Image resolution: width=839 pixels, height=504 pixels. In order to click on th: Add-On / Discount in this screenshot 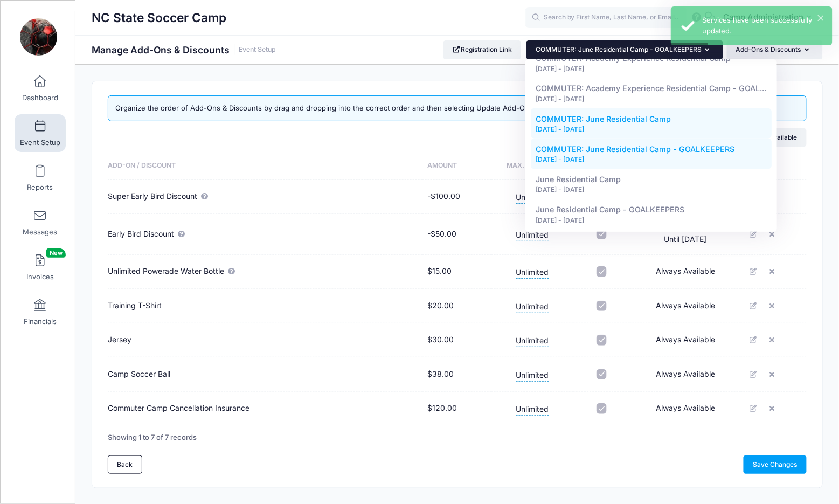, I will do `click(264, 166)`.